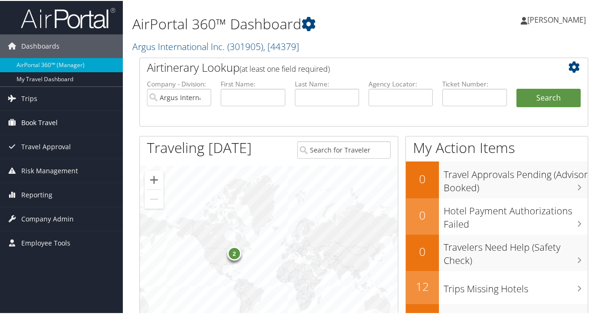 Image resolution: width=601 pixels, height=314 pixels. I want to click on span: Book Travel, so click(39, 122).